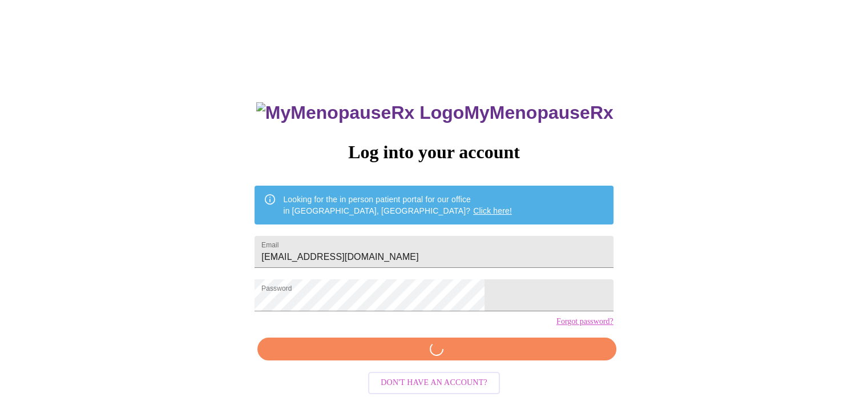  Describe the element at coordinates (434, 383) in the screenshot. I see `span: Don't have an account?` at that location.